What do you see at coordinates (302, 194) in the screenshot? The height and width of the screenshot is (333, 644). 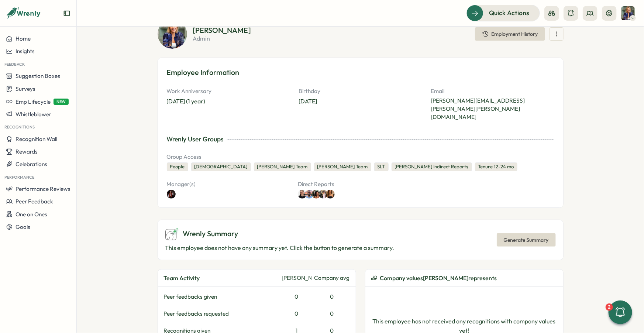 I see `a: Sara Knott` at bounding box center [302, 194].